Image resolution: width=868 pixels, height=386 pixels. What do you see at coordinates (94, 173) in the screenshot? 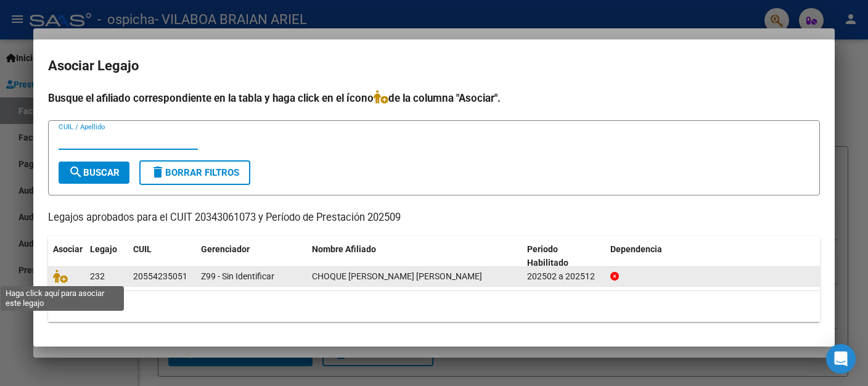
I see `span: Buscar` at bounding box center [94, 173].